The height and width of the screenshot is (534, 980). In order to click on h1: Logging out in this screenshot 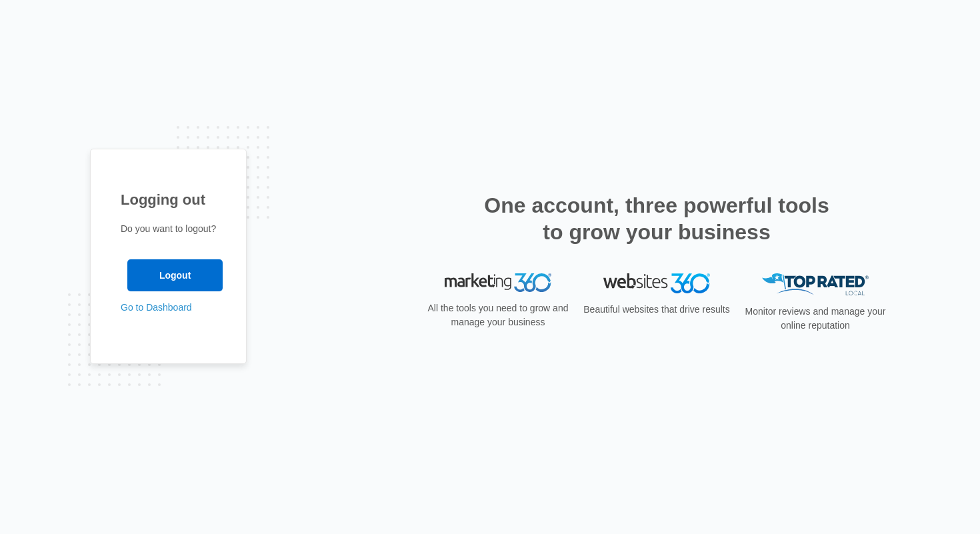, I will do `click(168, 200)`.